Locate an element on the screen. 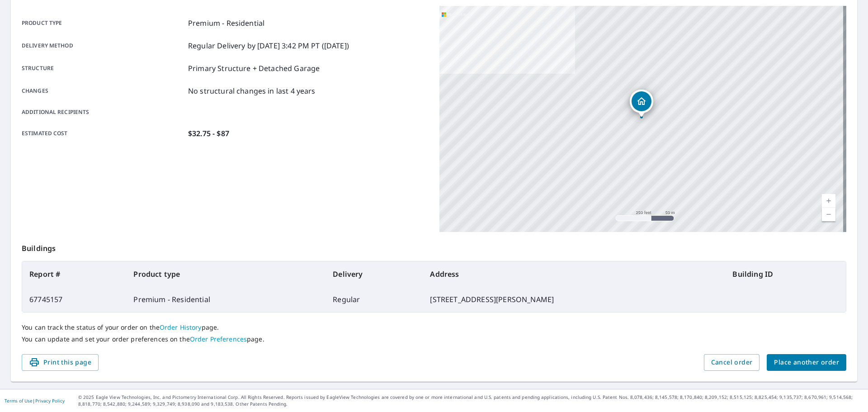 The width and height of the screenshot is (868, 412). th: Product type is located at coordinates (225, 274).